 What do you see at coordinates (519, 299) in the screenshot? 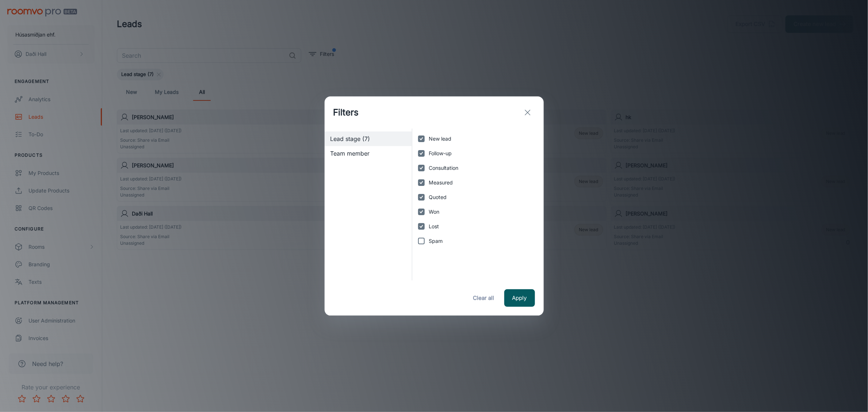
I see `button: Apply` at bounding box center [519, 299].